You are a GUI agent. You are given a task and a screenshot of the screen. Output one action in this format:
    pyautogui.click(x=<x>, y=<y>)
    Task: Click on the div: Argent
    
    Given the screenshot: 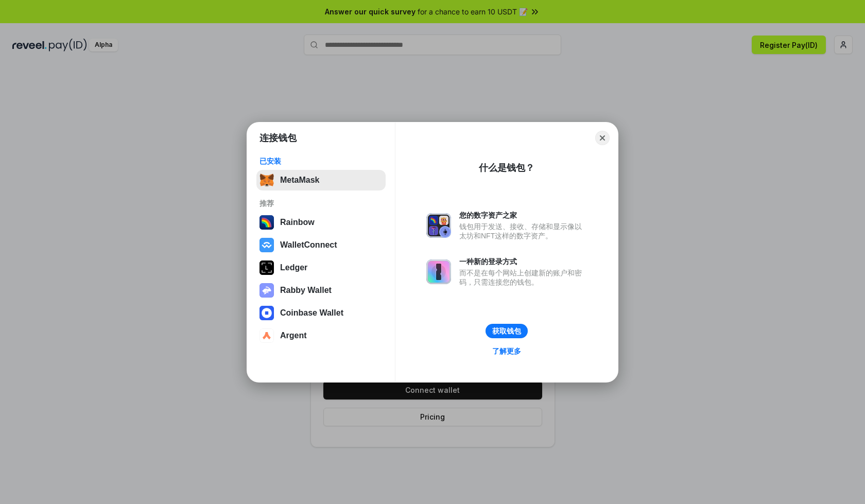 What is the action you would take?
    pyautogui.click(x=293, y=336)
    